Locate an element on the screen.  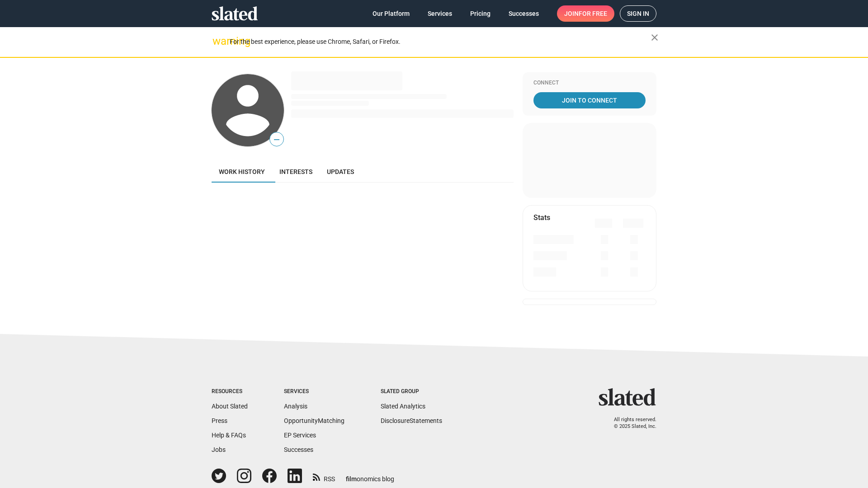
a: Press is located at coordinates (220, 420).